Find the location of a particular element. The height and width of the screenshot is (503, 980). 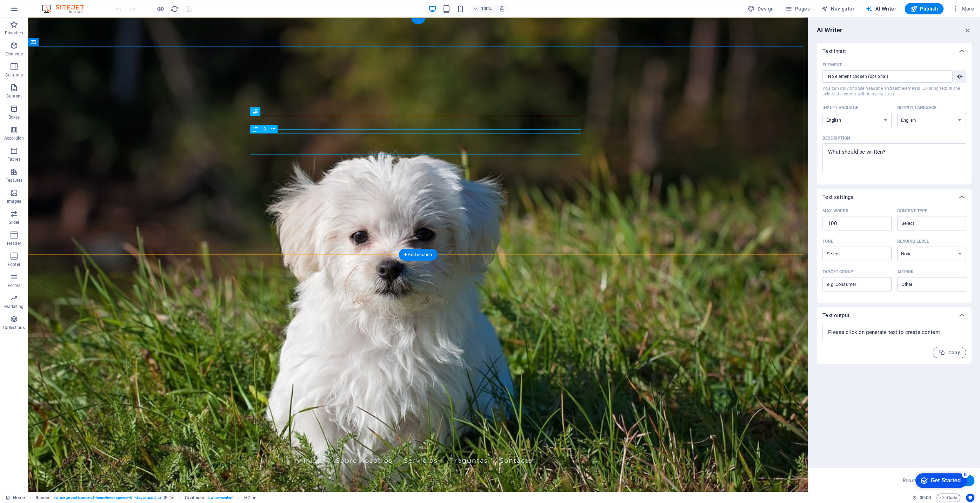

span: Pages is located at coordinates (798, 9).